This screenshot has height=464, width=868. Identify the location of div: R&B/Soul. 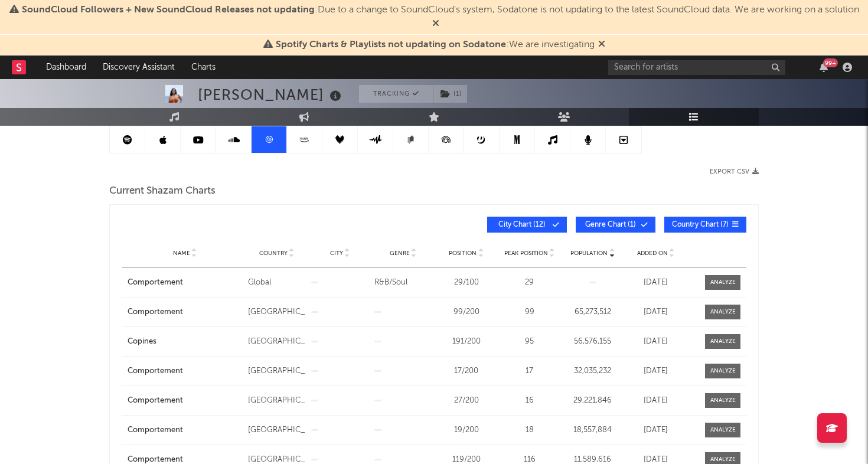
(402, 283).